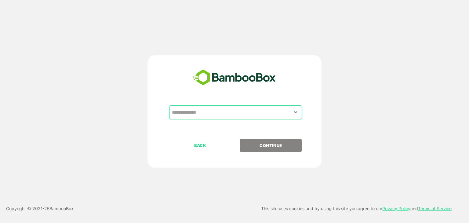 The image size is (469, 223). Describe the element at coordinates (296, 112) in the screenshot. I see `button: Open` at that location.